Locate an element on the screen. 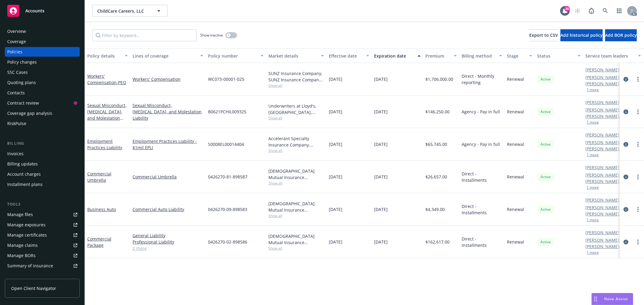 The height and width of the screenshot is (305, 644). div: Accelerant Specialty Insurance Company, Accelerant, RT Specialty Insurance Services, LLC (RSG Spe... is located at coordinates (296, 142).